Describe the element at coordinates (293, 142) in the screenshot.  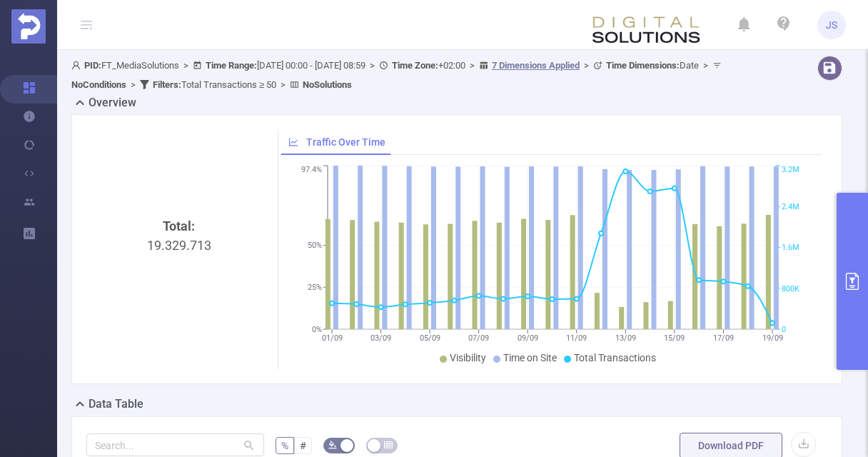
I see `i: icon: line-chart` at that location.